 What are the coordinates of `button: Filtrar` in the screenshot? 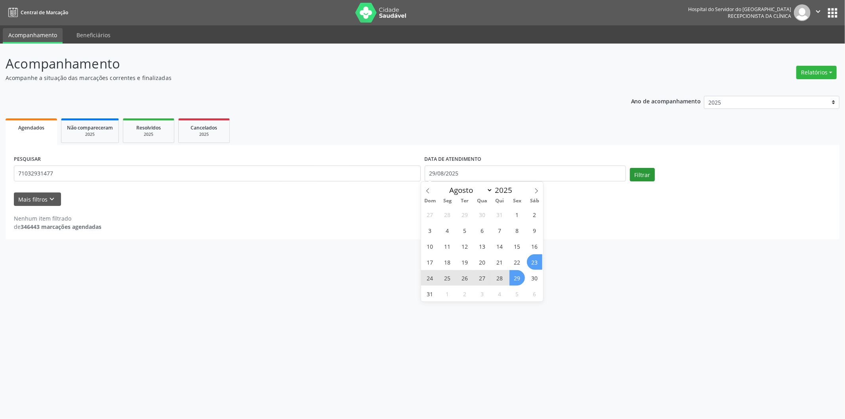 It's located at (642, 175).